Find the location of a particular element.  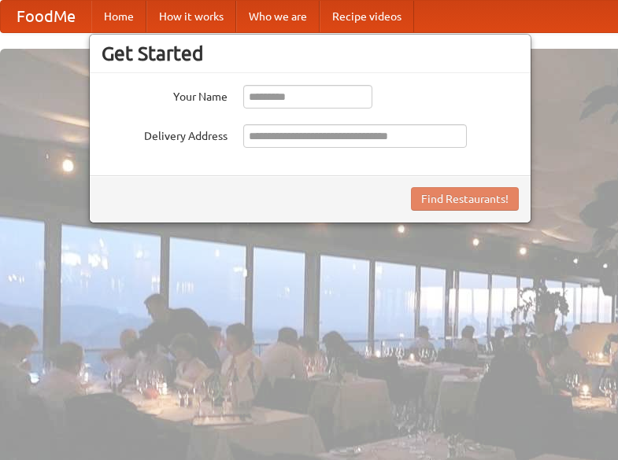

a: Recipe videos is located at coordinates (367, 17).